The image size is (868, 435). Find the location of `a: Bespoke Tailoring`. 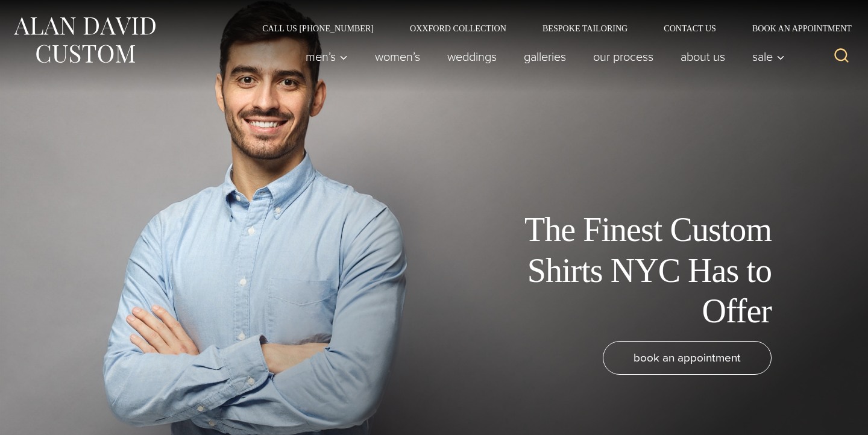

a: Bespoke Tailoring is located at coordinates (585, 28).